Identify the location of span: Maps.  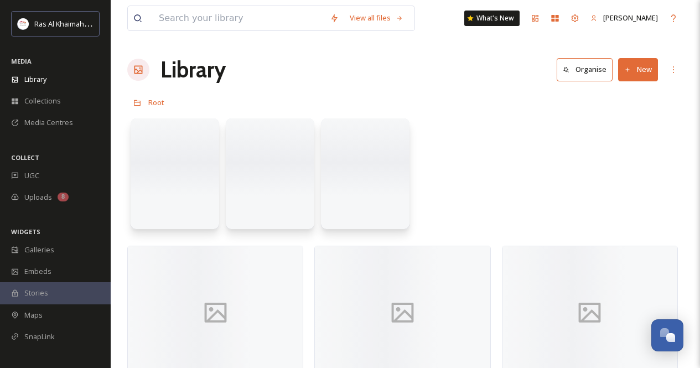
(33, 315).